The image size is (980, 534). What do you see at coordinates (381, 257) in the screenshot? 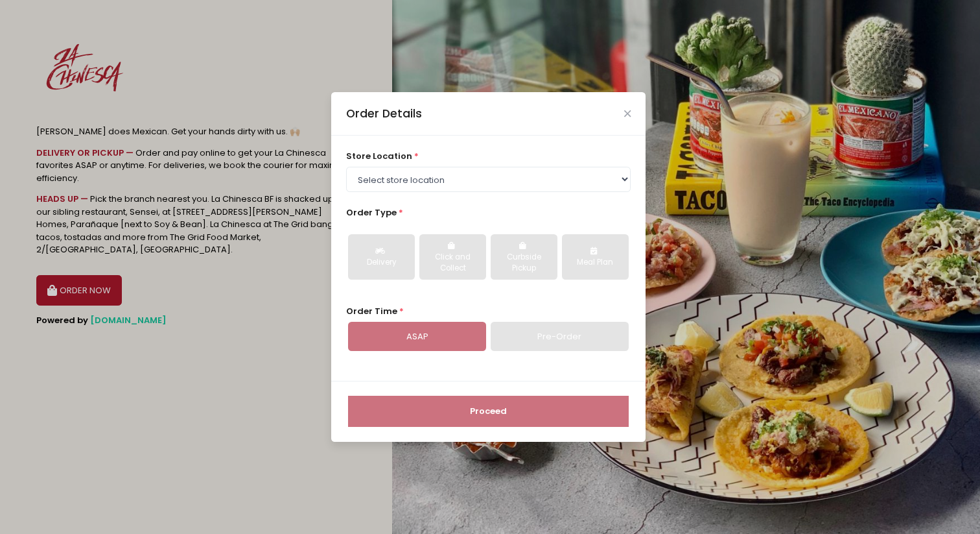
I see `button: Delivery` at bounding box center [381, 257].